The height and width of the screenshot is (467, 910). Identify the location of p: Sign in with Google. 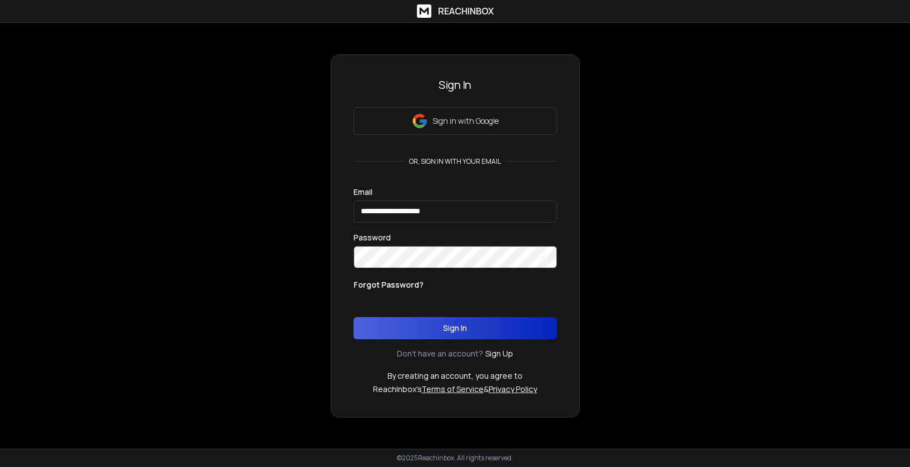
(465, 121).